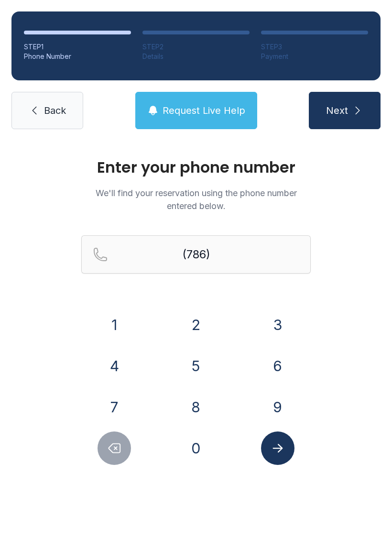 The width and height of the screenshot is (392, 541). Describe the element at coordinates (196, 47) in the screenshot. I see `div: STEP 2` at that location.